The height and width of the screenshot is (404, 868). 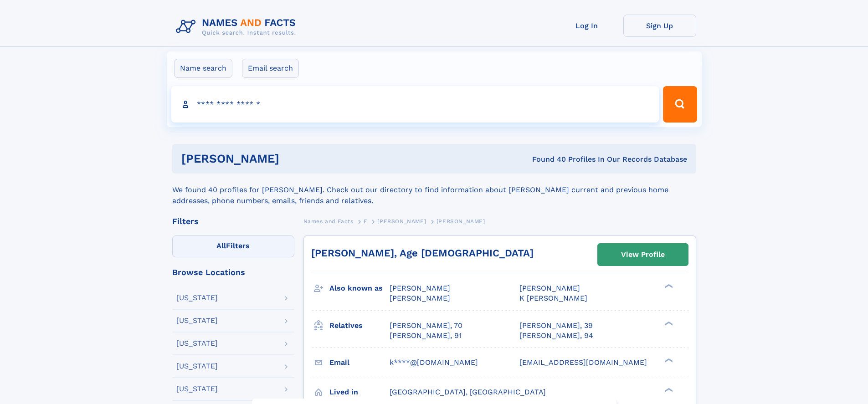 What do you see at coordinates (660, 26) in the screenshot?
I see `a: Sign Up` at bounding box center [660, 26].